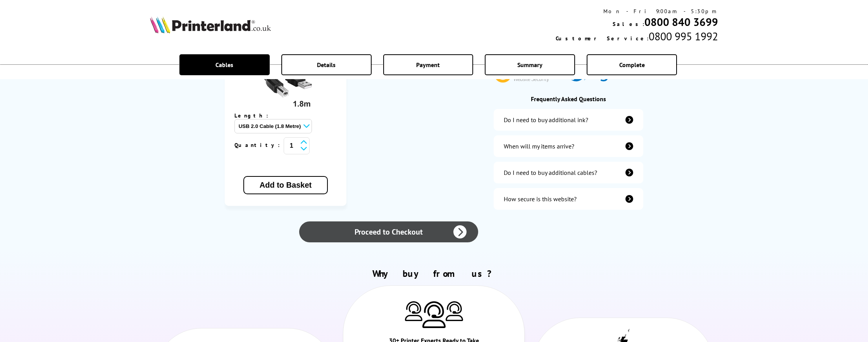 The image size is (868, 342). I want to click on h2: Why buy from us?, so click(434, 273).